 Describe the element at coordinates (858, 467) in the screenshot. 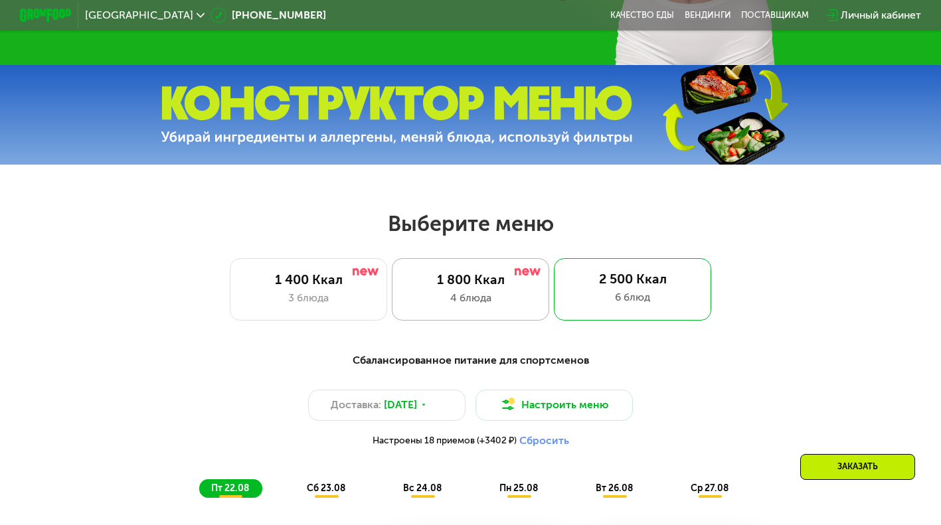

I see `div: Заказать` at that location.